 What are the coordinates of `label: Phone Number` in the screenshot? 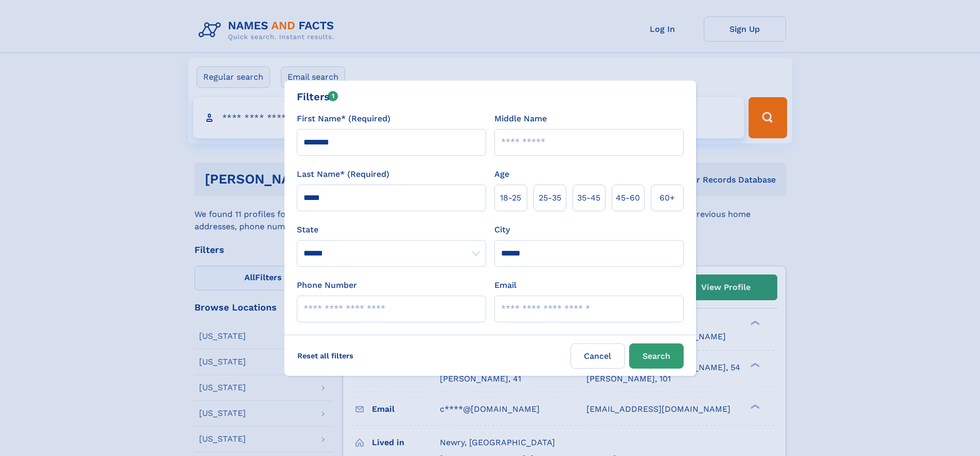 It's located at (327, 285).